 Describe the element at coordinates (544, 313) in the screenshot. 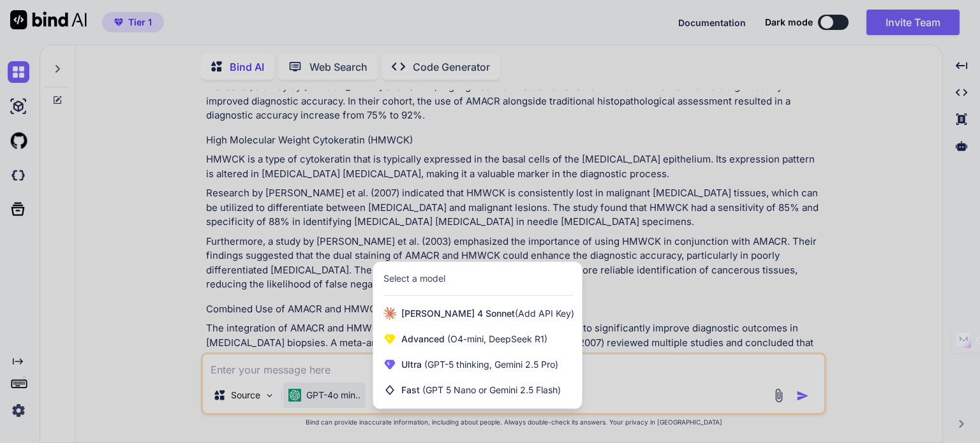

I see `span: (Add API Key)` at that location.